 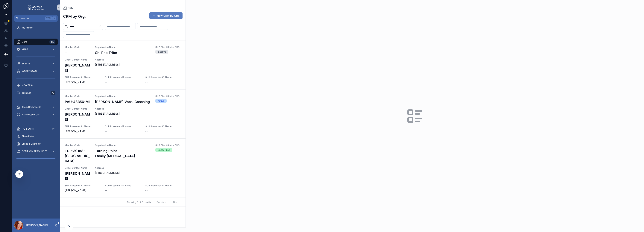 What do you see at coordinates (28, 85) in the screenshot?
I see `span: NEW TASK` at bounding box center [28, 85].